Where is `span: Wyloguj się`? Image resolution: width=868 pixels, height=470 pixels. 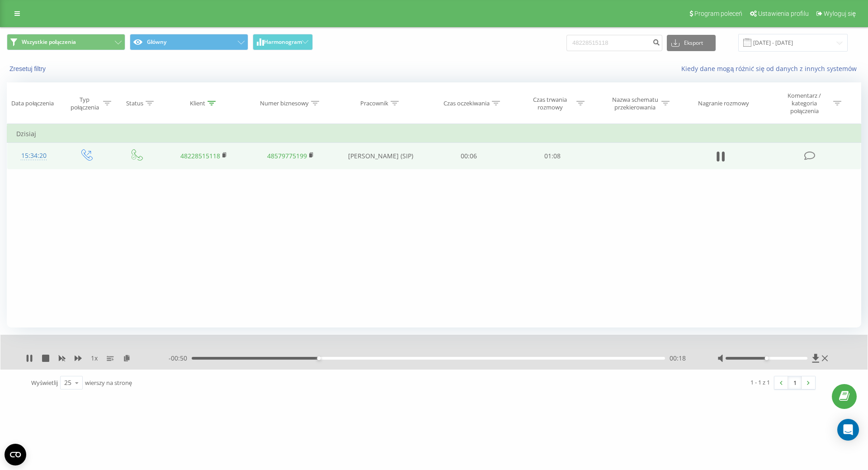
span: Wyloguj się is located at coordinates (840, 14).